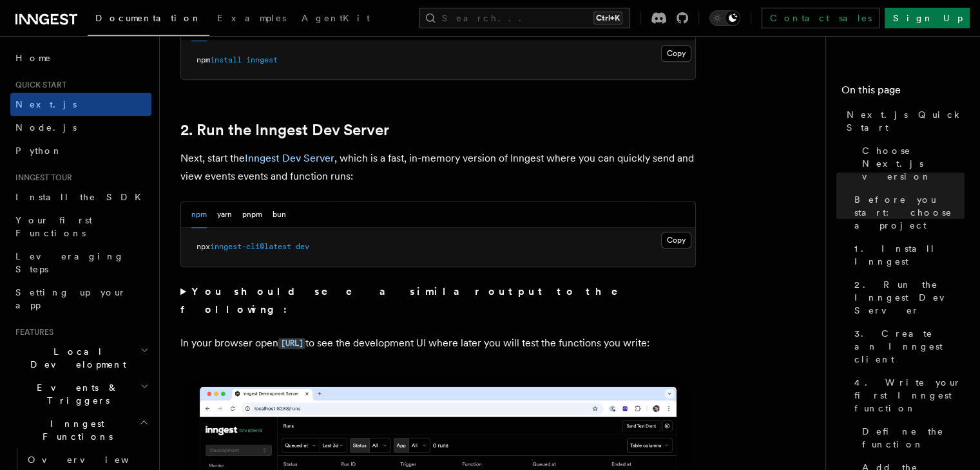 The height and width of the screenshot is (470, 980). I want to click on a: Before you start: choose a project, so click(906, 213).